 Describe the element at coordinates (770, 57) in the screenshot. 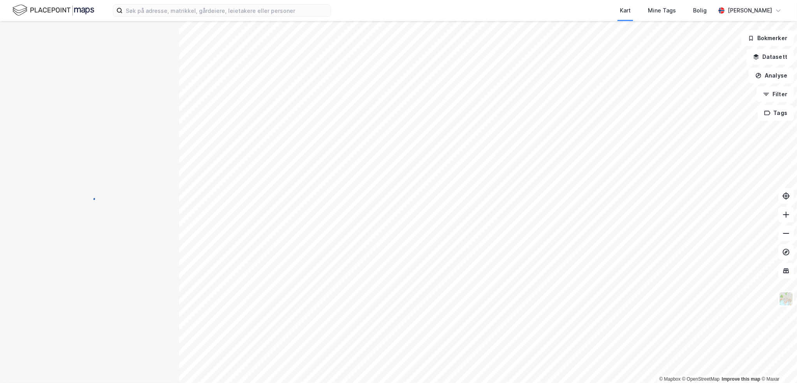

I see `button: Datasett` at that location.